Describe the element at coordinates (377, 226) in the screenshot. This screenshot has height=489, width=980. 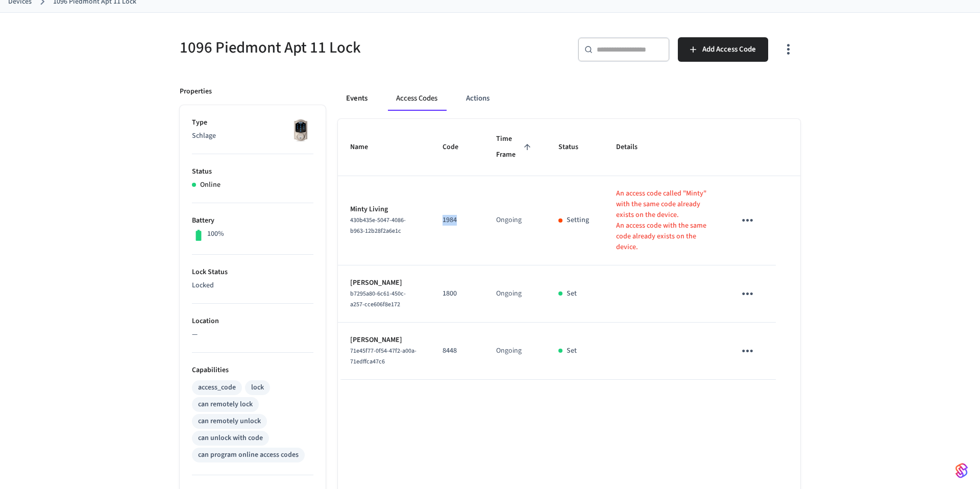
I see `span: 430b435e-5047-4086-b963-12b28f2a6e1c` at that location.